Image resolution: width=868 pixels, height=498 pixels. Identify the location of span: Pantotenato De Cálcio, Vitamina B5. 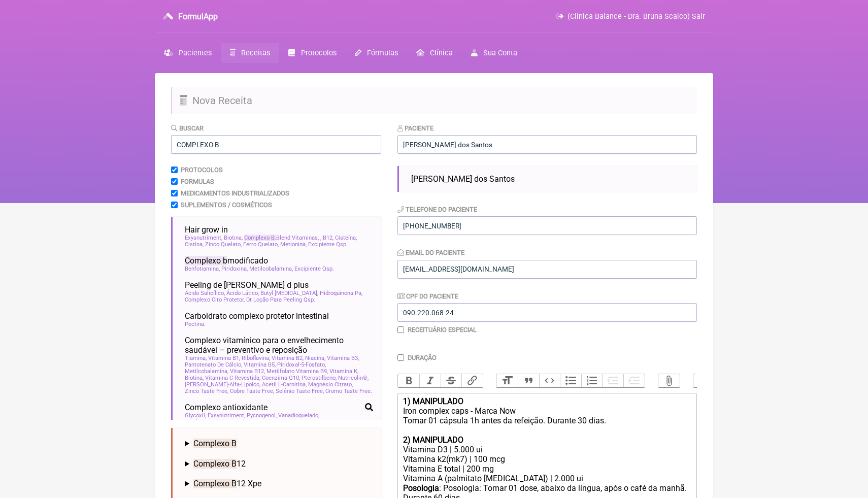
(230, 364).